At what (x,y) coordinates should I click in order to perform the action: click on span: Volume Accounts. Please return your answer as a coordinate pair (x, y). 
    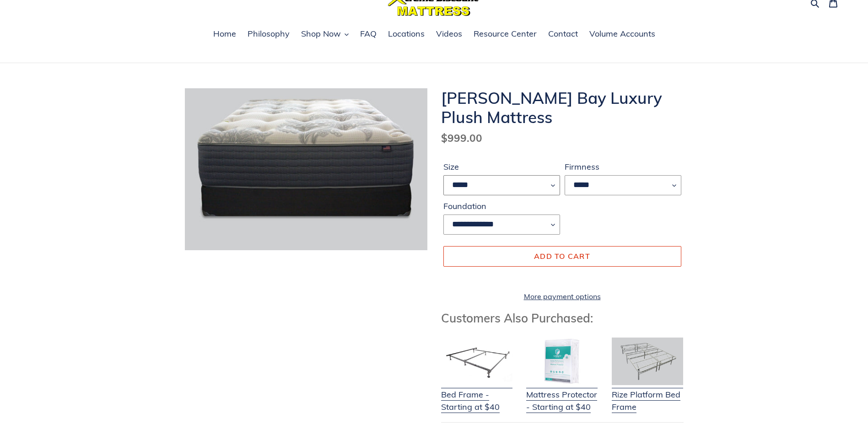
    Looking at the image, I should click on (623, 34).